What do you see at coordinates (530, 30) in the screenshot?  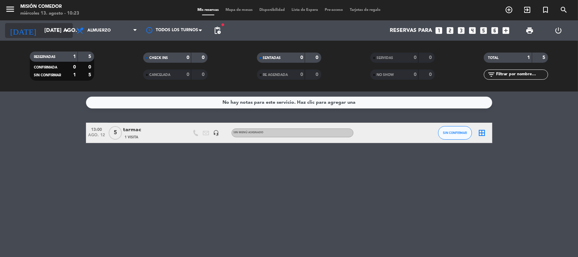 I see `span: print` at bounding box center [530, 30].